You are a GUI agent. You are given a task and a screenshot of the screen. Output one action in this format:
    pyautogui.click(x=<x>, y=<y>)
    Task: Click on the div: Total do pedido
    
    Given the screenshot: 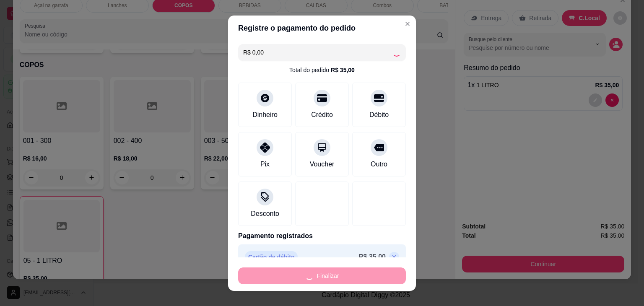 What is the action you would take?
    pyautogui.click(x=322, y=70)
    